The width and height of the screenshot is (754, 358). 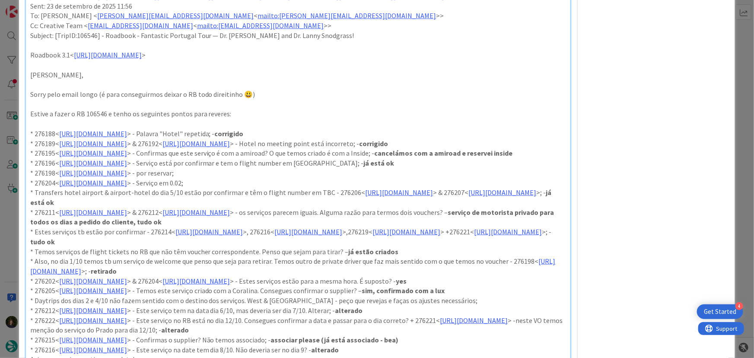 I want to click on p: * 276215< > - Confirmas o supplier? Não temos associado; -, so click(x=298, y=340).